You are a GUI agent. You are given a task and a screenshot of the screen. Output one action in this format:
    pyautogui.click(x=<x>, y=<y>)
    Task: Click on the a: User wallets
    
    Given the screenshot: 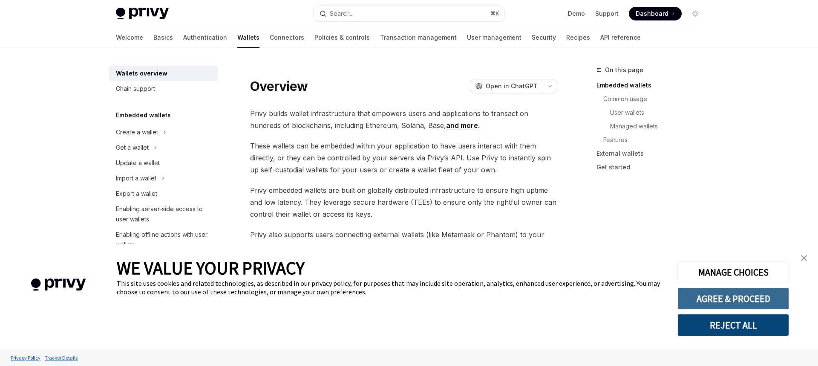 What is the action you would take?
    pyautogui.click(x=653, y=113)
    